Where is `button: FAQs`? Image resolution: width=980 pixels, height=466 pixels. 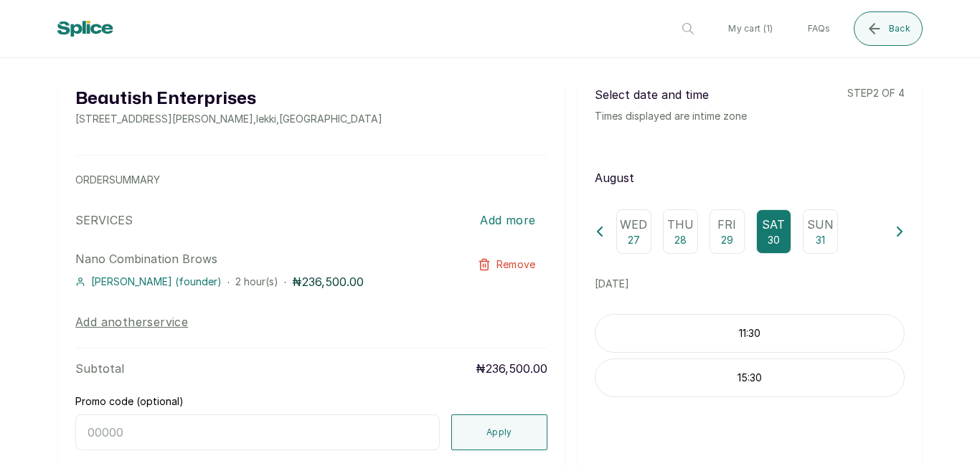 button: FAQs is located at coordinates (819, 29).